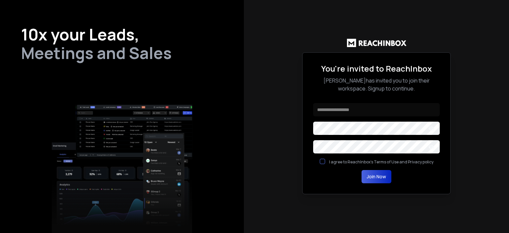  I want to click on h2: You're invited to ReachInbox, so click(377, 69).